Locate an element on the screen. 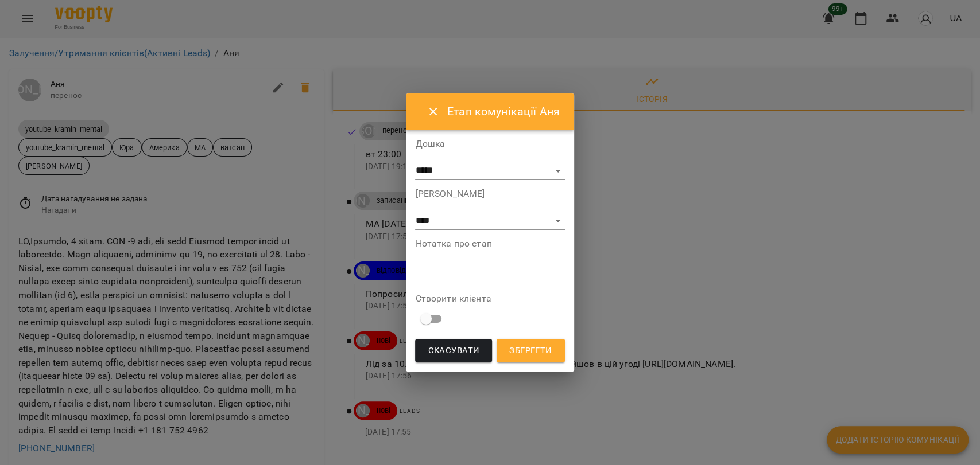 The width and height of the screenshot is (980, 465). label: Створити клієнта is located at coordinates (490, 299).